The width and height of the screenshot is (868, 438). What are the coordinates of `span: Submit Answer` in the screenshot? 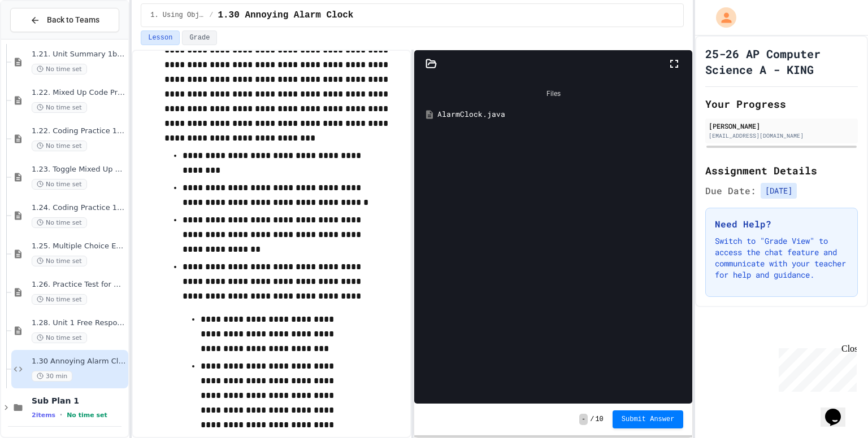 It's located at (648, 420).